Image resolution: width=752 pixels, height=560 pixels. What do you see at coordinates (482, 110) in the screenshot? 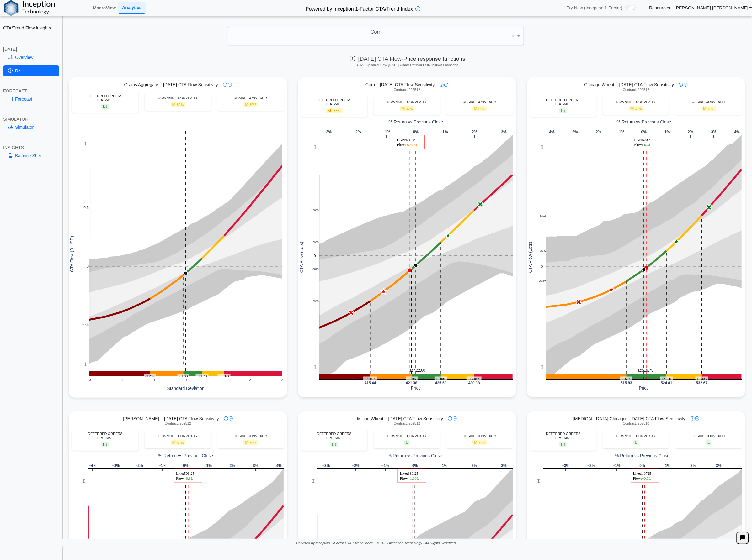
I see `span: 69%` at bounding box center [482, 110].